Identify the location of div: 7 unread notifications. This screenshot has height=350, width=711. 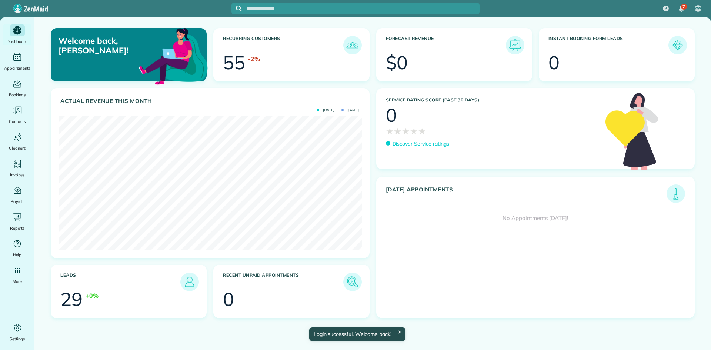
(682, 9).